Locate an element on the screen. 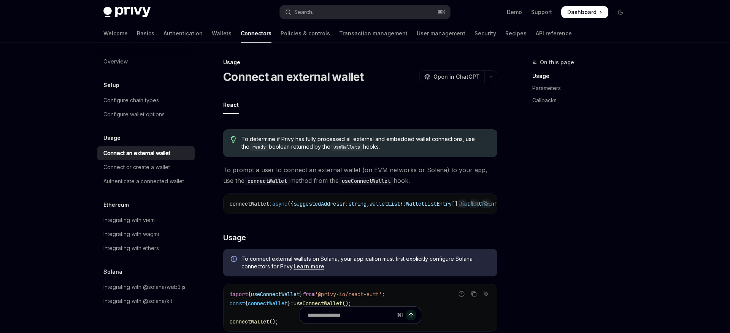 This screenshot has width=730, height=333. button: Open search is located at coordinates (365, 12).